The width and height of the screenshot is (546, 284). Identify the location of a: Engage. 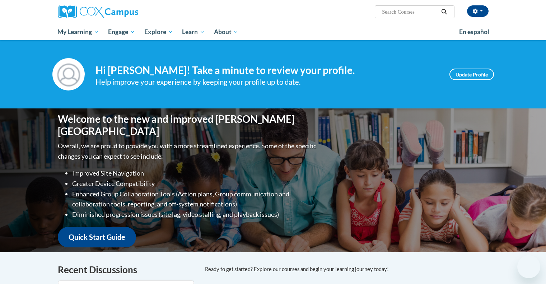
(121, 32).